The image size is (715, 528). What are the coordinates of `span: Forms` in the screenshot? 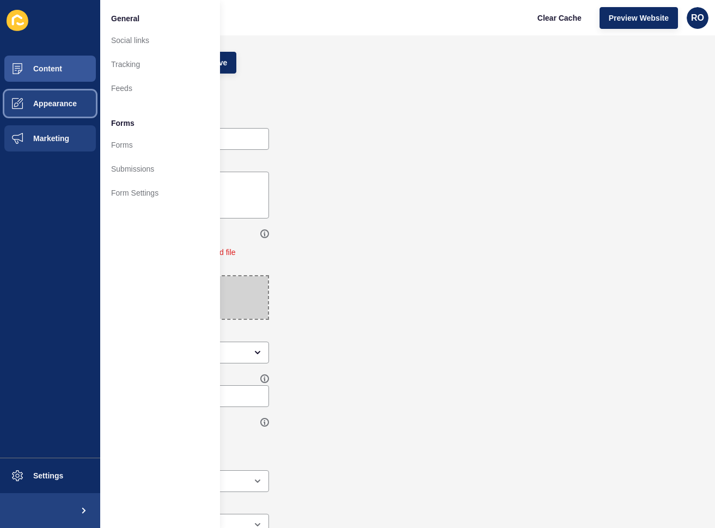 It's located at (123, 123).